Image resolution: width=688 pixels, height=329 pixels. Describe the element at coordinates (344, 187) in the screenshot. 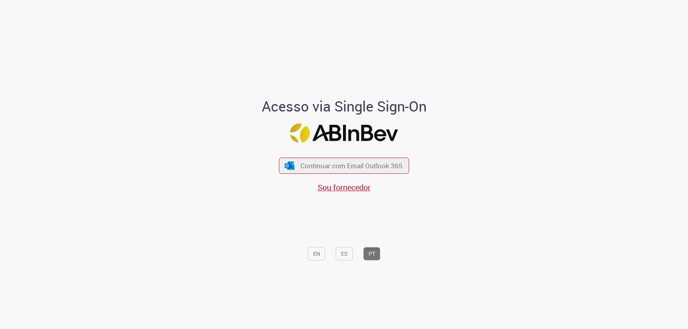

I see `span: Sou fornecedor` at that location.